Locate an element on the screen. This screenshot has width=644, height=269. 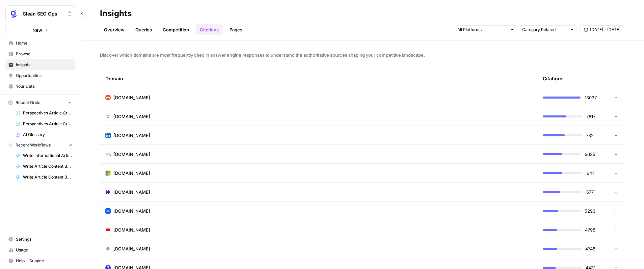
span: 4748 is located at coordinates (590, 248).